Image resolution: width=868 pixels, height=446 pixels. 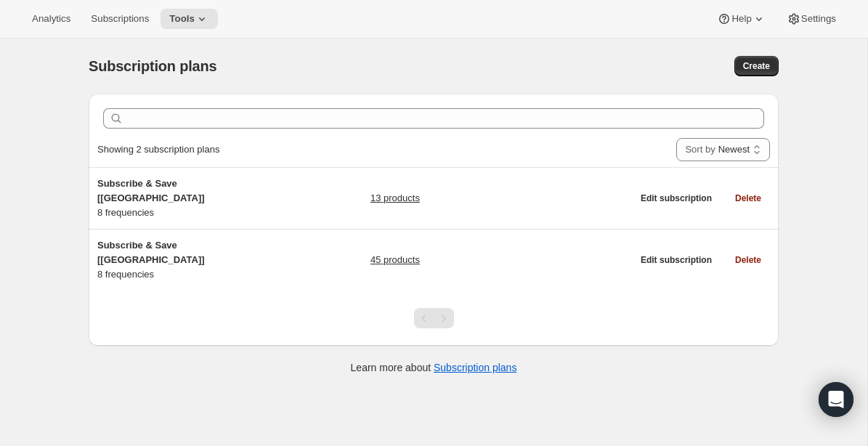 I want to click on span: Analytics, so click(x=51, y=18).